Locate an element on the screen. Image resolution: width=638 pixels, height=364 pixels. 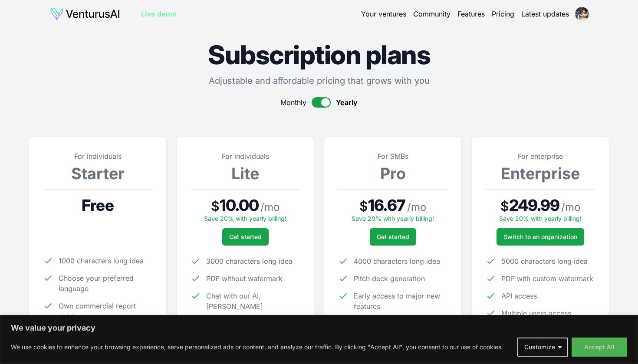
span: PDF without watermark is located at coordinates (244, 279).